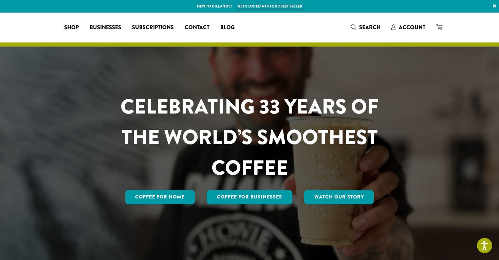 This screenshot has width=499, height=260. I want to click on span: Search, so click(369, 27).